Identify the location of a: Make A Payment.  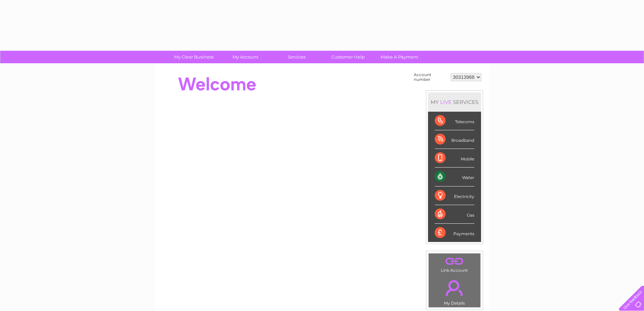
(399, 57).